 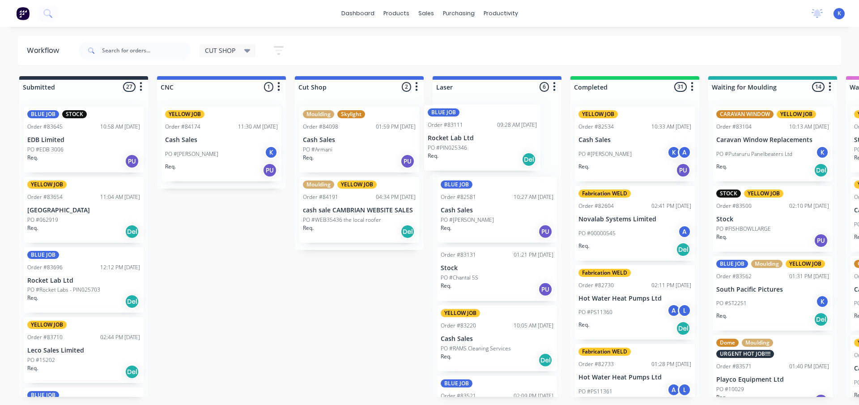 What do you see at coordinates (840, 13) in the screenshot?
I see `span: K` at bounding box center [840, 13].